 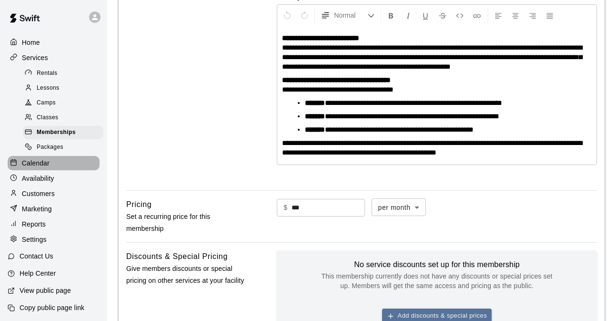 What do you see at coordinates (52, 307) in the screenshot?
I see `p: Copy public page link` at bounding box center [52, 307].